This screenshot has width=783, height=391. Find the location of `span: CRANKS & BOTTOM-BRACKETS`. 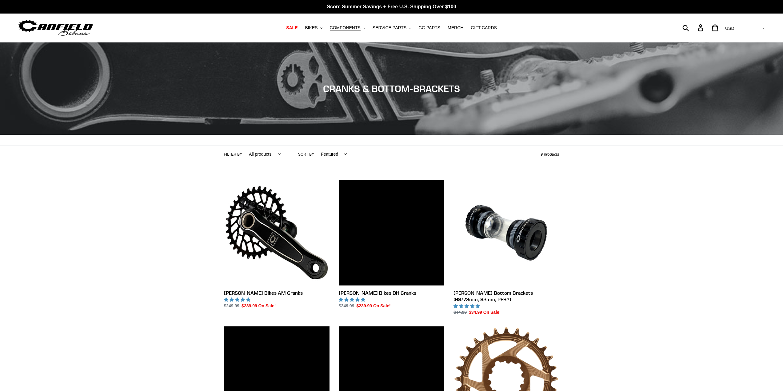

span: CRANKS & BOTTOM-BRACKETS is located at coordinates (391, 89).